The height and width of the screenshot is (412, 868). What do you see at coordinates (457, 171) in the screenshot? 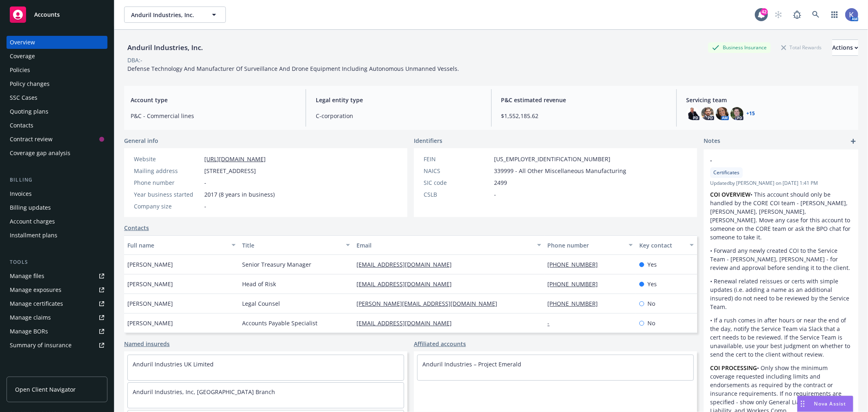
I see `div: NAICS` at bounding box center [457, 171].